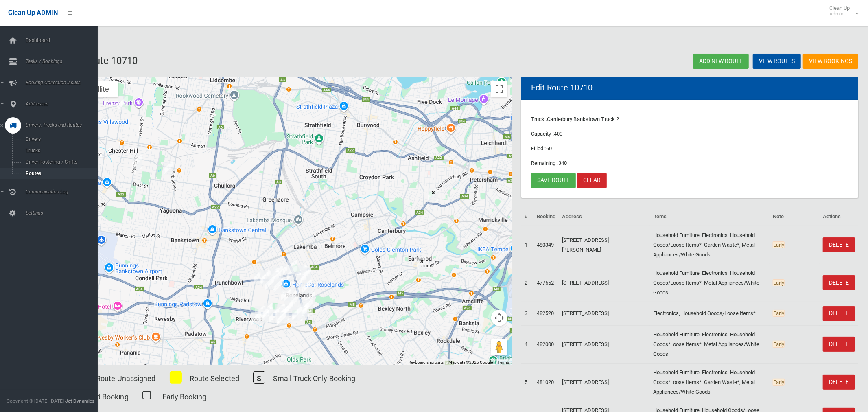 This screenshot has height=412, width=868. What do you see at coordinates (266, 277) in the screenshot?
I see `div: 2/21 Christian Road, PUNCHBOWL NSW 2196` at bounding box center [266, 277].